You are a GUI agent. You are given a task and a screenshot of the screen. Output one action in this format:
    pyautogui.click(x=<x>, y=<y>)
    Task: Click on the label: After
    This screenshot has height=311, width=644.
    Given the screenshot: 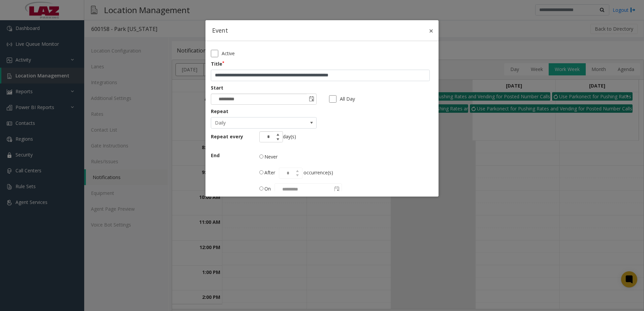 What is the action you would take?
    pyautogui.click(x=267, y=173)
    